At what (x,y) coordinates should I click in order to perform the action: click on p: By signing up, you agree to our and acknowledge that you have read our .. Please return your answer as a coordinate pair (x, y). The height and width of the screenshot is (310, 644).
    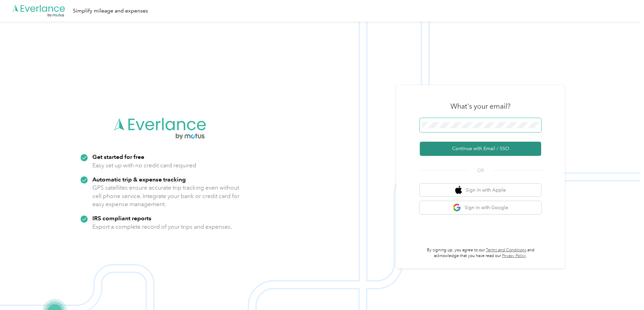
    Looking at the image, I should click on (480, 253).